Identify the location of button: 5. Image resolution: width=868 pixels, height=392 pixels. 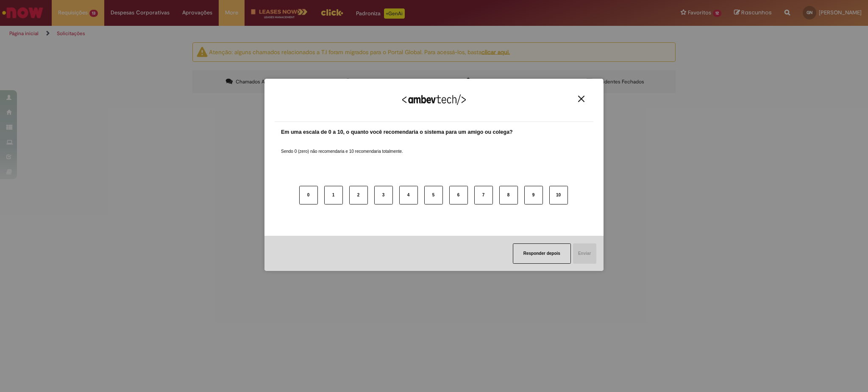
(433, 195).